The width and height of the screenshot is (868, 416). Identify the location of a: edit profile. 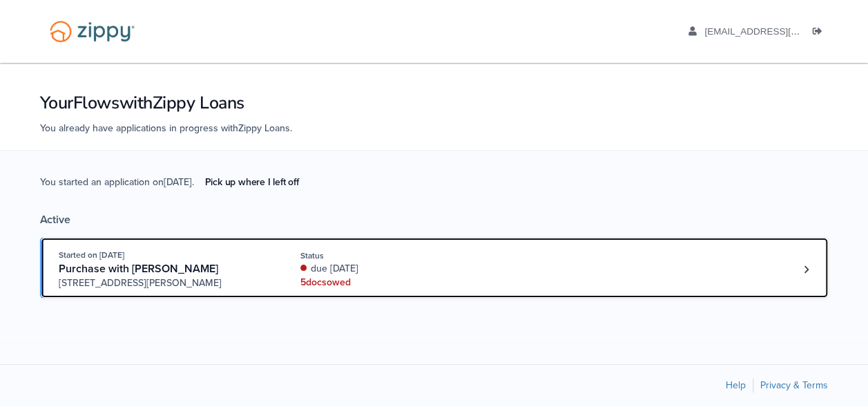
(775, 33).